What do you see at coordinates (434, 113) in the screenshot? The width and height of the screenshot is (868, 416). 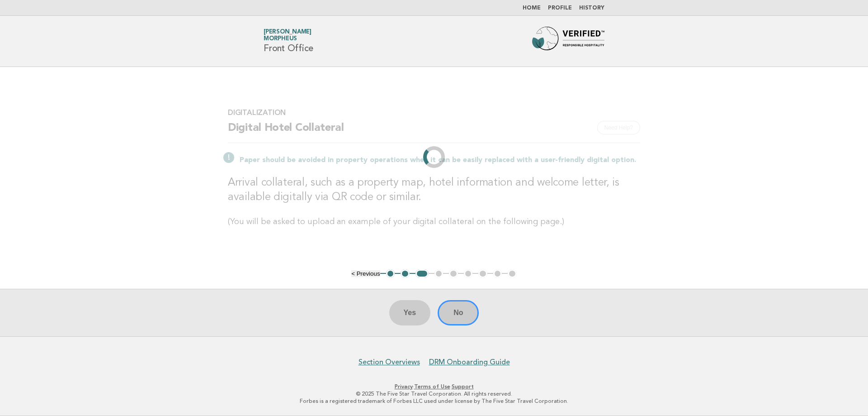 I see `h3: Digitalization` at bounding box center [434, 113].